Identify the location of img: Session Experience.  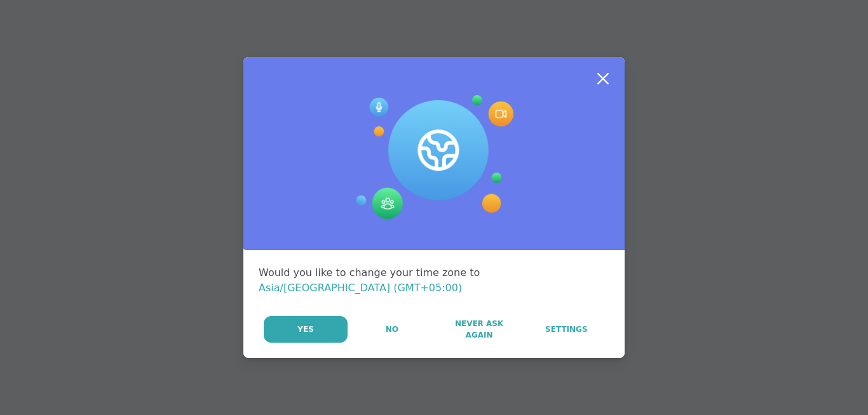
(434, 157).